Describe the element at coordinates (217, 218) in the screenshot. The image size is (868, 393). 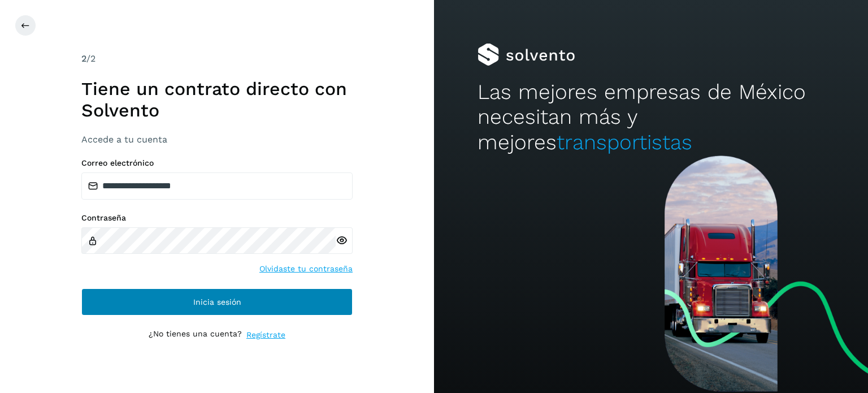
I see `label: Contraseña` at that location.